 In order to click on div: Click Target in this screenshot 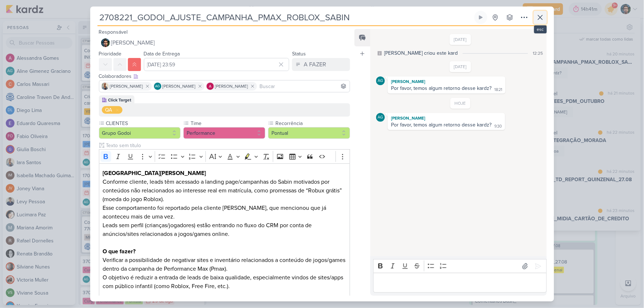, I will do `click(120, 100)`.